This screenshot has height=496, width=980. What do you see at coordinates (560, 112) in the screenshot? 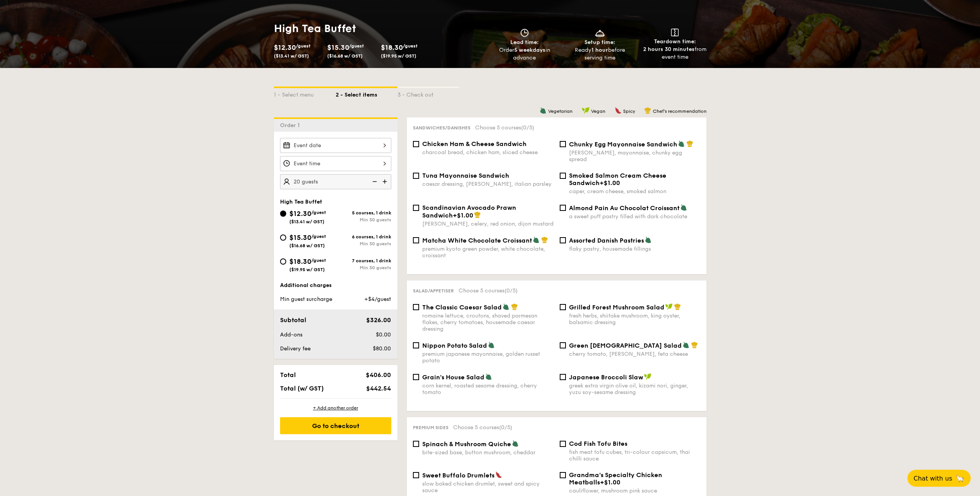
I see `span: Vegetarian` at bounding box center [560, 112].